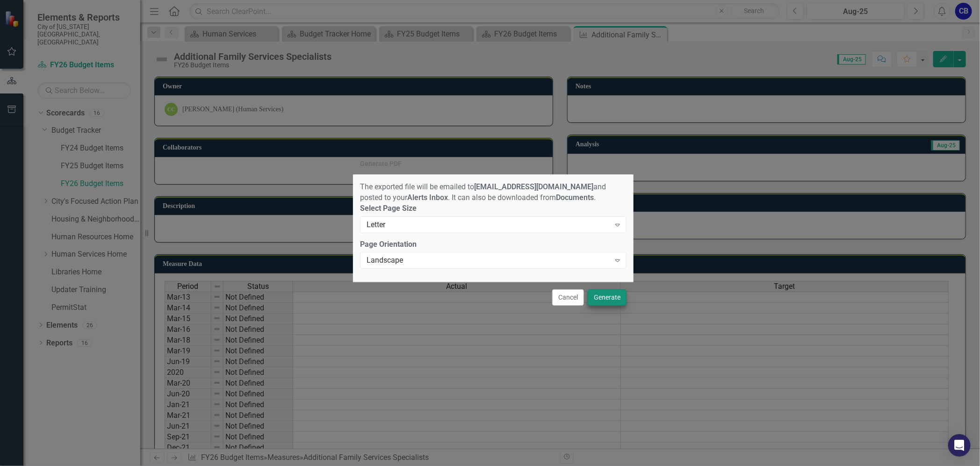 The width and height of the screenshot is (980, 466). What do you see at coordinates (483, 192) in the screenshot?
I see `span: The exported file will be emailed to and posted to your . It can also be downloaded from .` at bounding box center [483, 192].